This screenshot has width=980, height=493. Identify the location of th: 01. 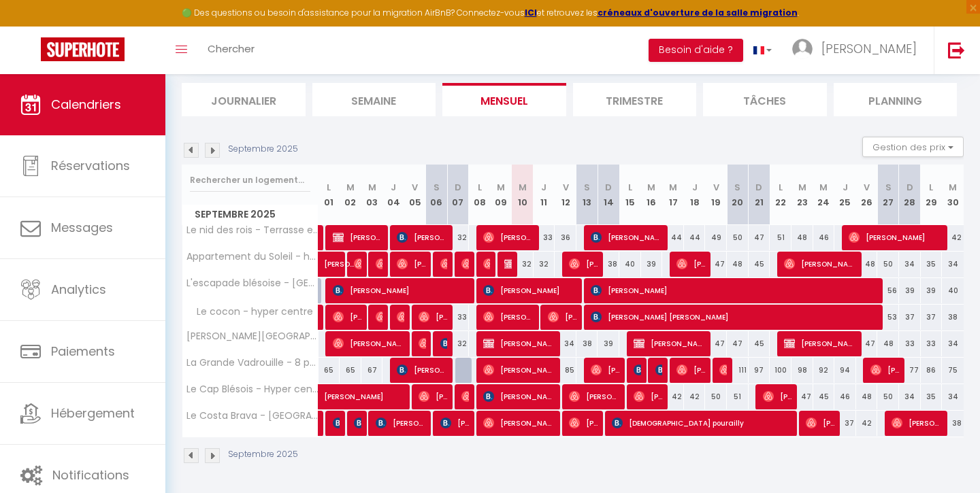
(329, 194).